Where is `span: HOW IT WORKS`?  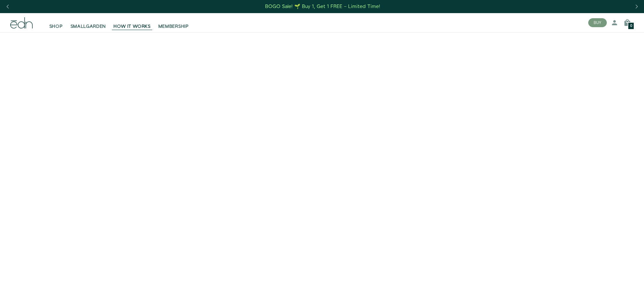
span: HOW IT WORKS is located at coordinates (132, 27).